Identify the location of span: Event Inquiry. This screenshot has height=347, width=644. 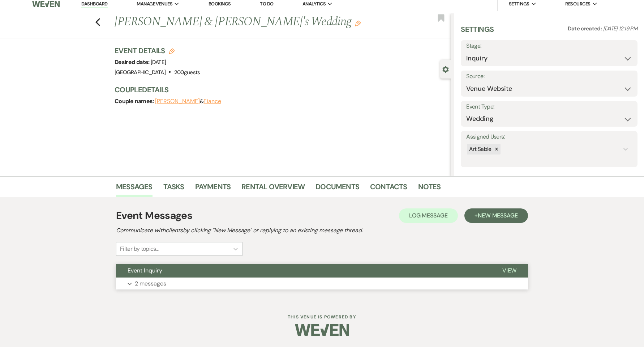
(145, 270).